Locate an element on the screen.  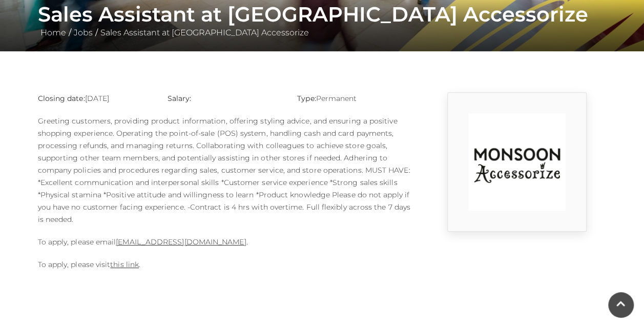
a: this link is located at coordinates (124, 265).